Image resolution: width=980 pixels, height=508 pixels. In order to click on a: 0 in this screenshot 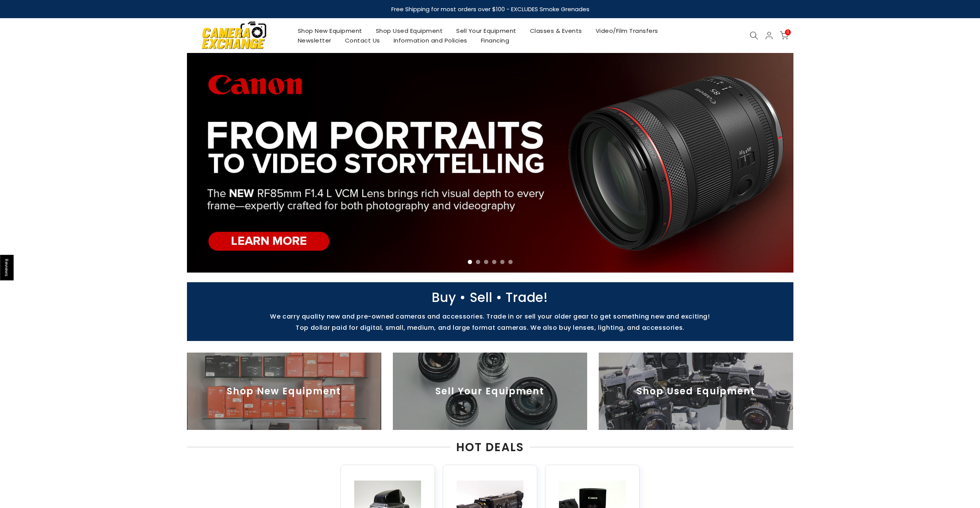, I will do `click(785, 35)`.